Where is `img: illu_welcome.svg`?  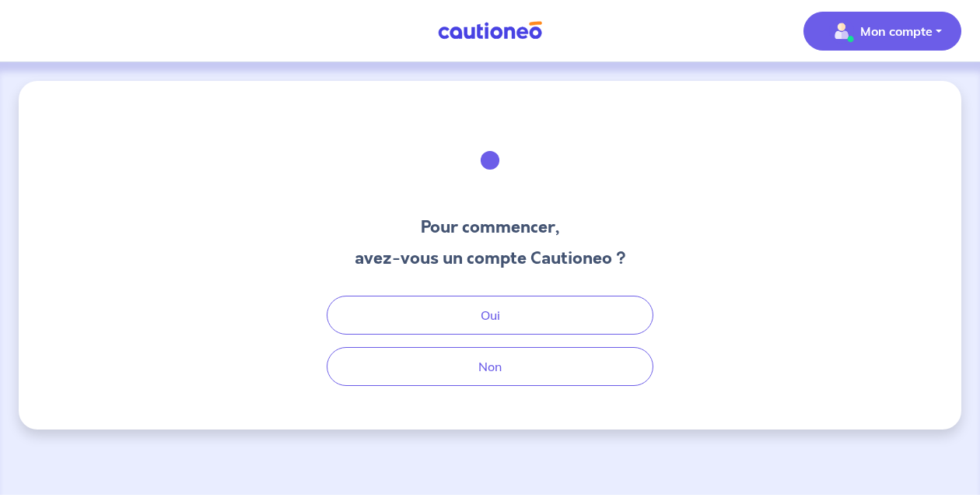 img: illu_welcome.svg is located at coordinates (490, 161).